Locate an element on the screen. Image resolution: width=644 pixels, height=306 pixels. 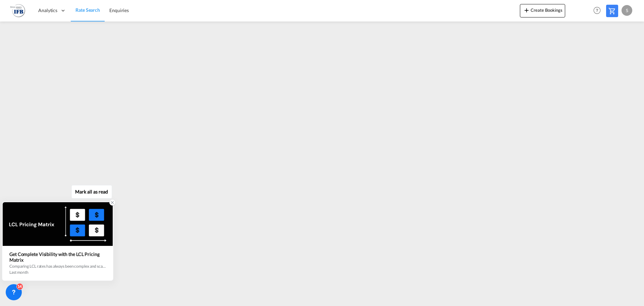
div: Help is located at coordinates (598, 11).